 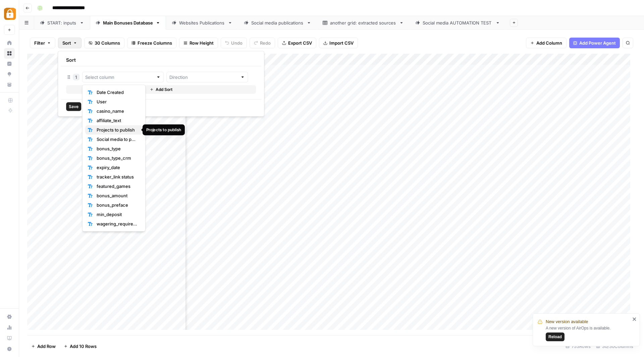 What do you see at coordinates (161, 89) in the screenshot?
I see `button: Add Sort` at bounding box center [161, 89].